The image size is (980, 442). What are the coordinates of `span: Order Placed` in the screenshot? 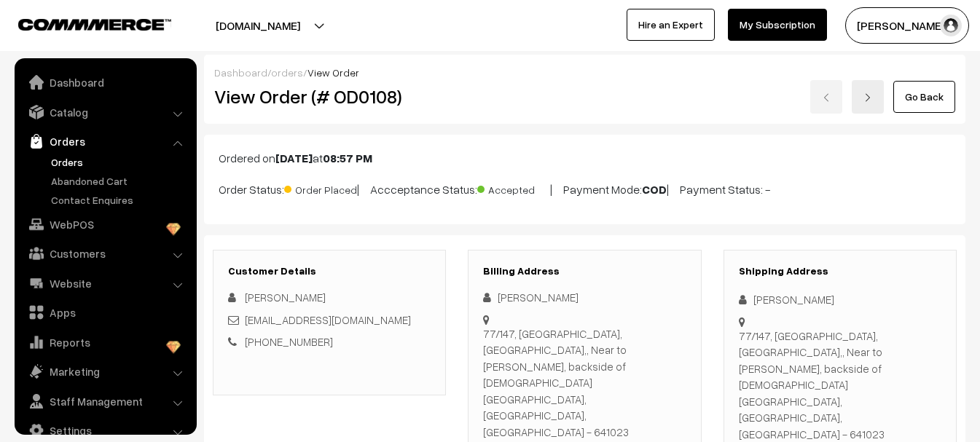 It's located at (320, 188).